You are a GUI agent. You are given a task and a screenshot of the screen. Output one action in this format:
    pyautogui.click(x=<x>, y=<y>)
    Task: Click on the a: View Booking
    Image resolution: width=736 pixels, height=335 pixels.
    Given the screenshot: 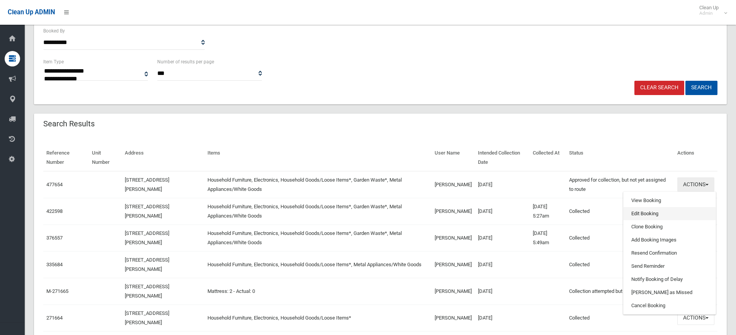 What is the action you would take?
    pyautogui.click(x=670, y=201)
    